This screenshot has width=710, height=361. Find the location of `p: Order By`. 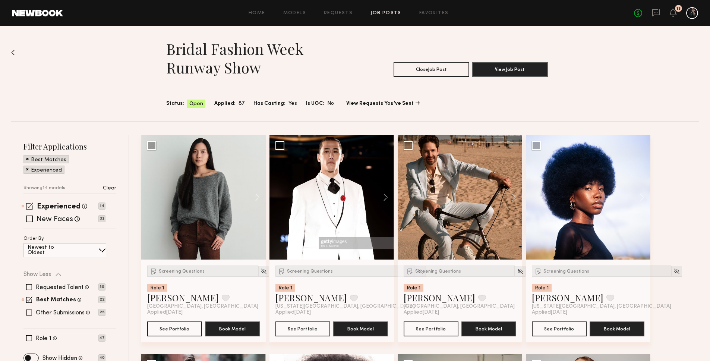

p: Order By is located at coordinates (34, 239).